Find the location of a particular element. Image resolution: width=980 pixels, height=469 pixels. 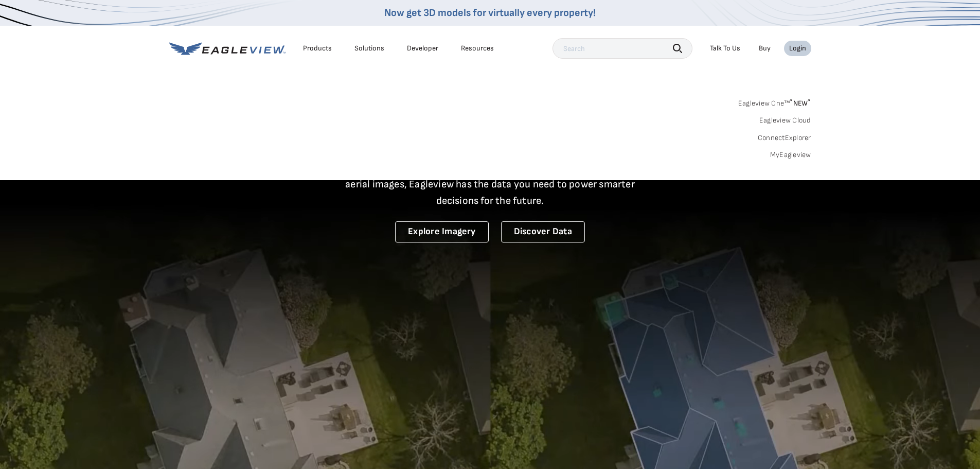

div: Solutions is located at coordinates (369, 49).